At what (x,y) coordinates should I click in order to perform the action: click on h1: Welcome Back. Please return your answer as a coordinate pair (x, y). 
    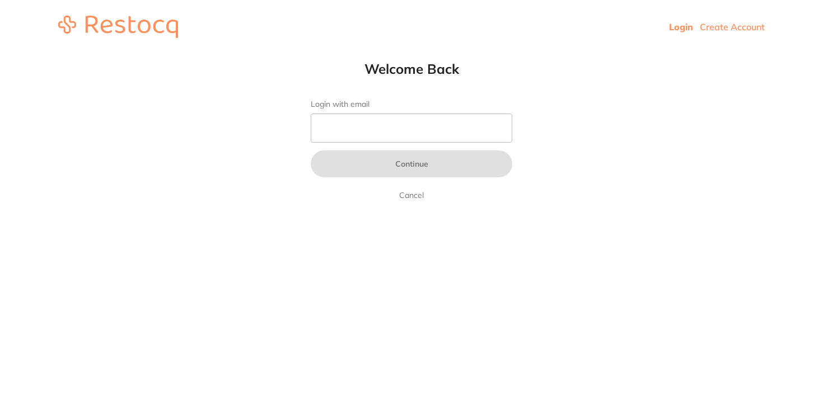
    Looking at the image, I should click on (411, 69).